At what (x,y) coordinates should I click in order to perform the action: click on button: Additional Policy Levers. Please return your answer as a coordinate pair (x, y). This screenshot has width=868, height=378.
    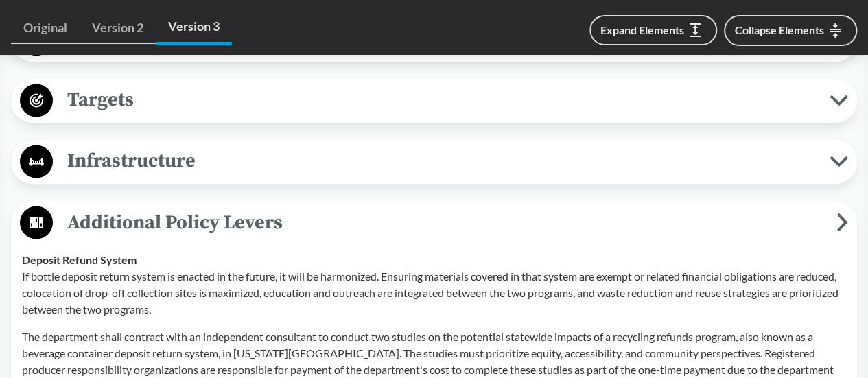
    Looking at the image, I should click on (434, 222).